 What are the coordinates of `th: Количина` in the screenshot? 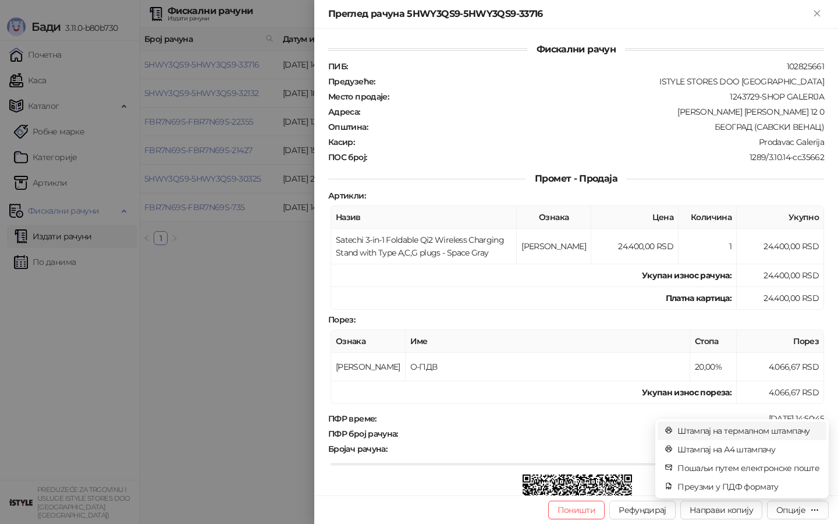 It's located at (707, 217).